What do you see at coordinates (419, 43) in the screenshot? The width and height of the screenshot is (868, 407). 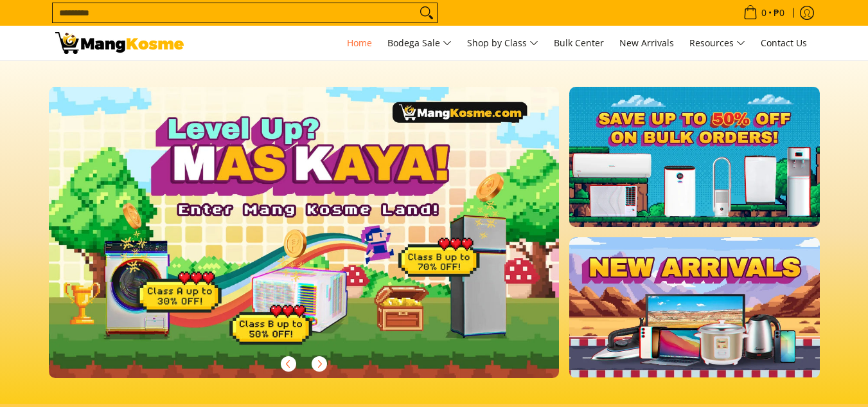 I see `span: Bodega Sale` at bounding box center [419, 43].